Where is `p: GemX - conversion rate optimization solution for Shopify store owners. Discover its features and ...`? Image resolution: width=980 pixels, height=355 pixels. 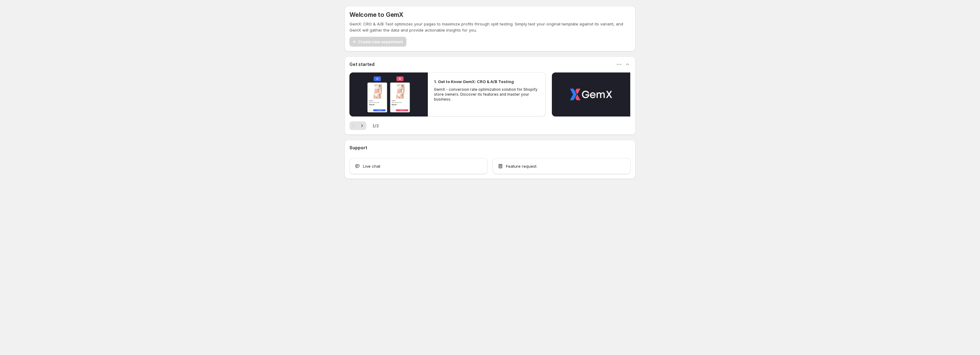 p: GemX - conversion rate optimization solution for Shopify store owners. Discover its features and ... is located at coordinates (487, 94).